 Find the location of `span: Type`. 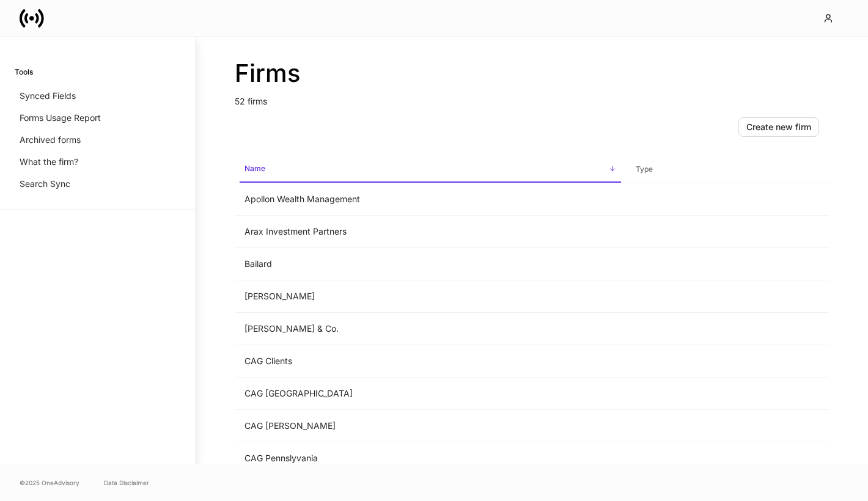

span: Type is located at coordinates (727, 169).